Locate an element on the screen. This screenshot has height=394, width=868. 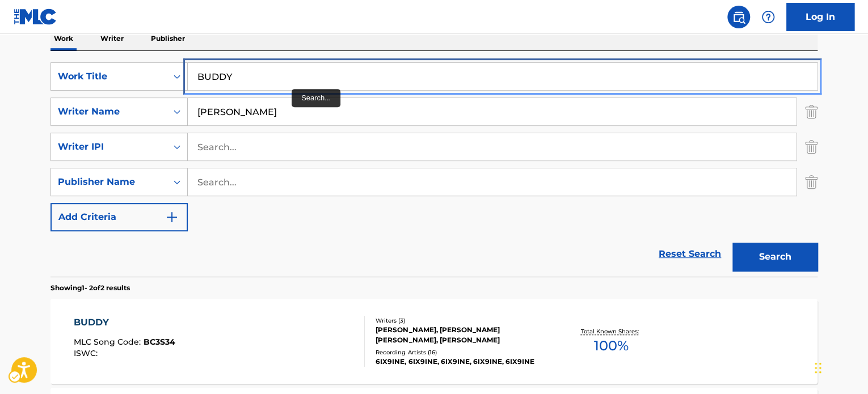
button: Search is located at coordinates (775, 257).